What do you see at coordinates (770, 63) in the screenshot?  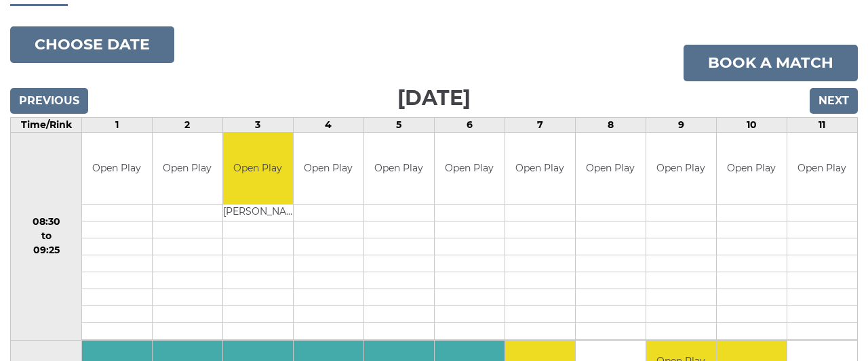 I see `a: Book a match` at bounding box center [770, 63].